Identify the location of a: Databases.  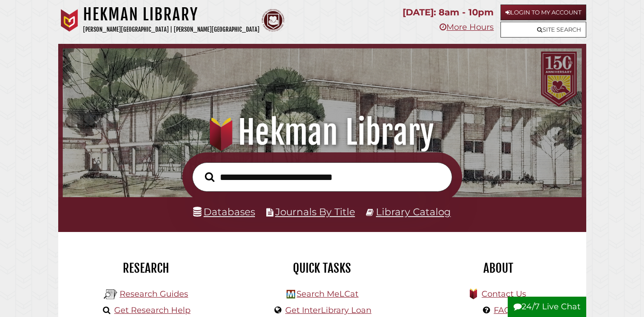
(224, 212).